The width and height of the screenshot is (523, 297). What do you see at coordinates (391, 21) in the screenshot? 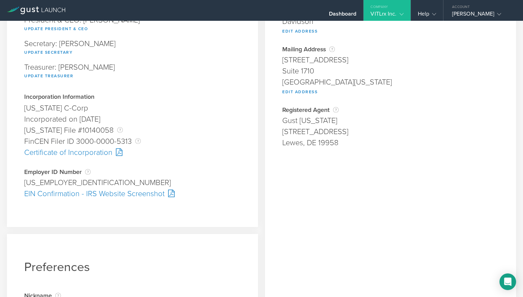
I see `div: Davidson` at bounding box center [391, 21].